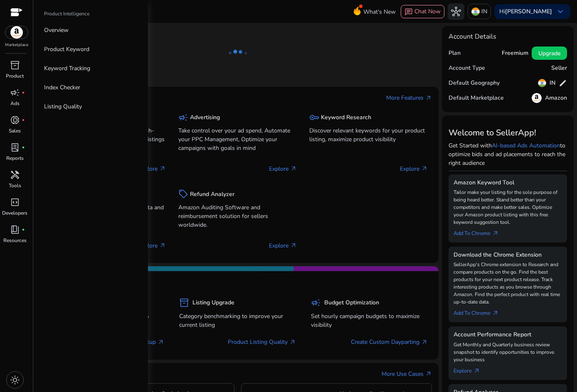 This screenshot has width=577, height=392. Describe the element at coordinates (15, 131) in the screenshot. I see `p: Sales` at that location.